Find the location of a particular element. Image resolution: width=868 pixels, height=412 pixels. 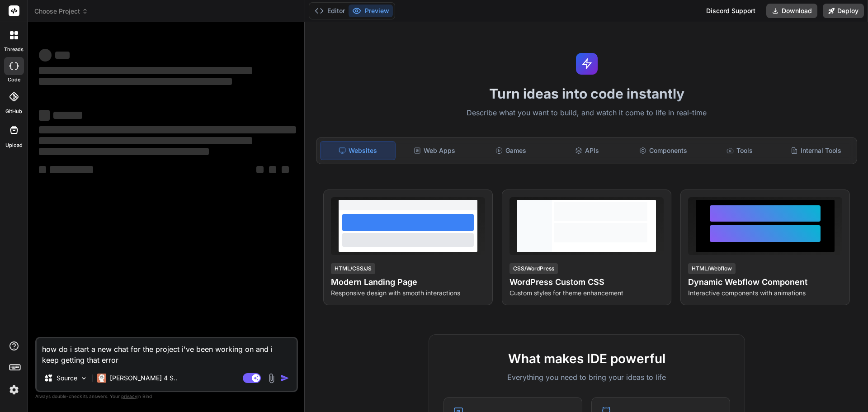

img: icon is located at coordinates (285, 378).